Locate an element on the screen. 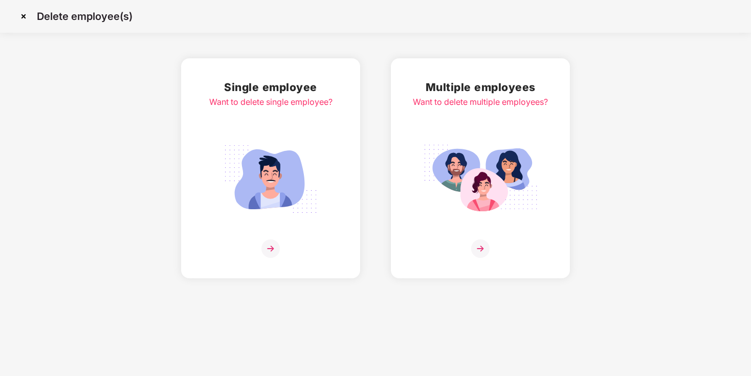  img: svg+xml;base64,PHN2ZyB4bWxucz0iaHR0cDovL3d3dy53My5vcmcvMjAwMC9zdmciIGlkPSJTaW5nbGVfZW1wbG95ZWUiIH... is located at coordinates (271, 179).